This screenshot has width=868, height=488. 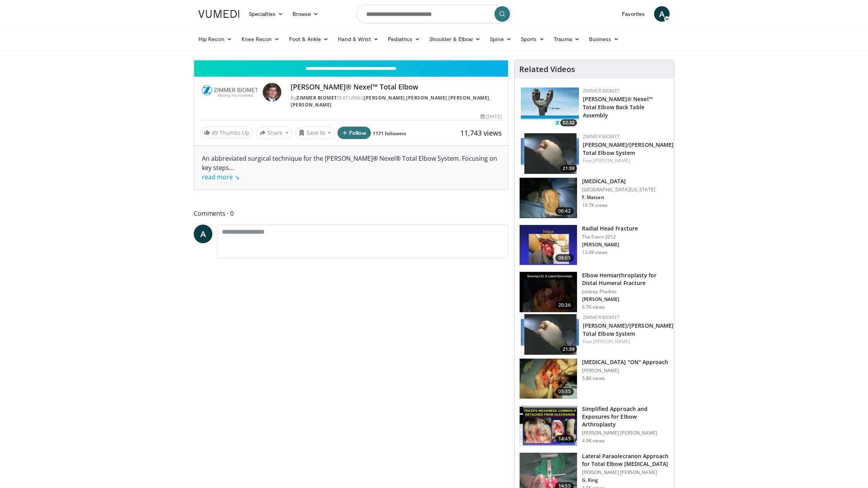 I want to click on p: Joideep Phadnis, so click(x=625, y=291).